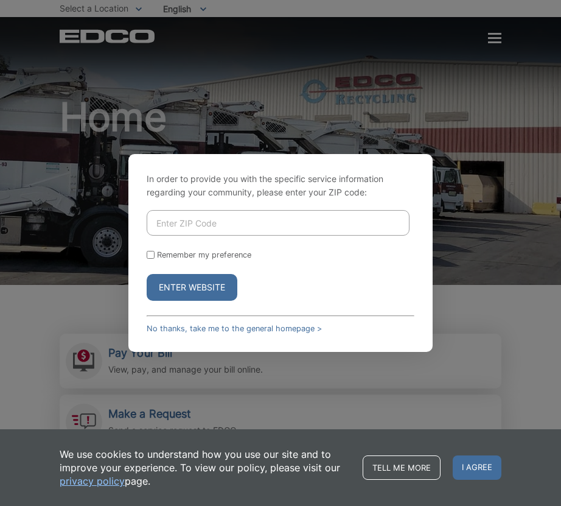  I want to click on label: Remember my preference, so click(204, 254).